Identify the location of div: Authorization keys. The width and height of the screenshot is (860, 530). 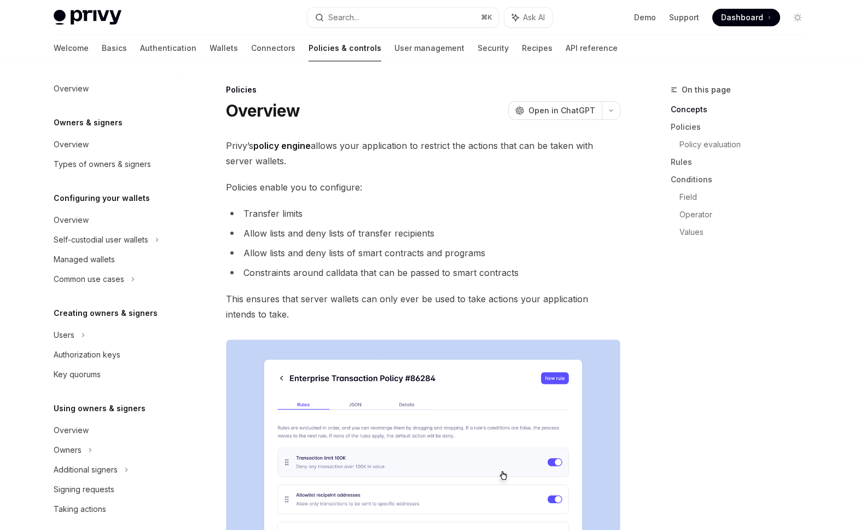
(87, 355).